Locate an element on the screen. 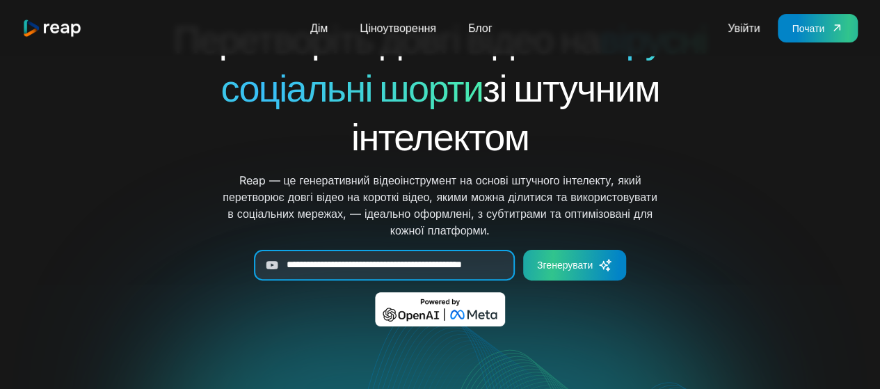 The height and width of the screenshot is (389, 880). font: соціальні шорти is located at coordinates (351, 86).